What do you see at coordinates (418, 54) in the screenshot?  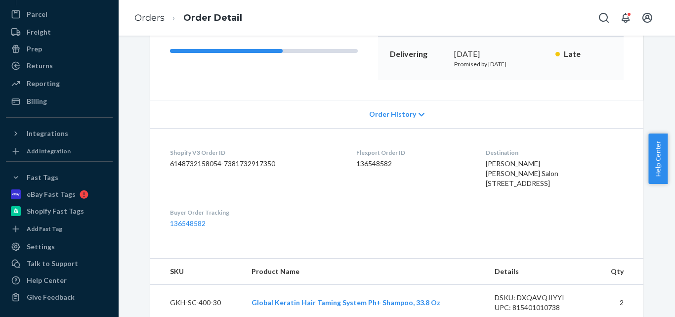 I see `p: Delivering` at bounding box center [418, 54].